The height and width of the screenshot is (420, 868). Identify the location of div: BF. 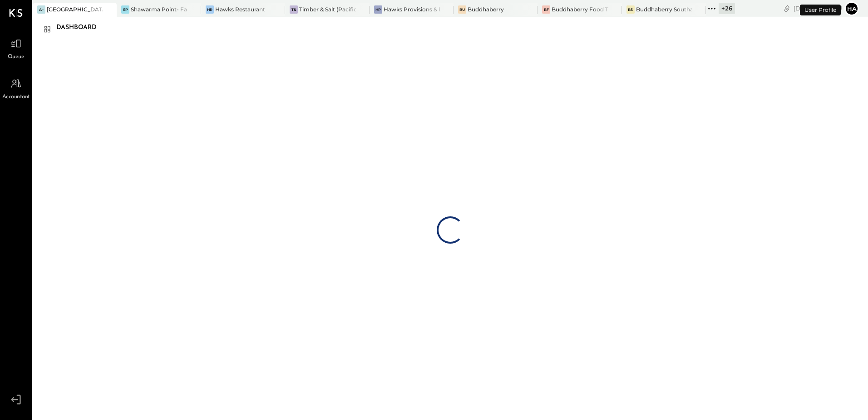
(546, 10).